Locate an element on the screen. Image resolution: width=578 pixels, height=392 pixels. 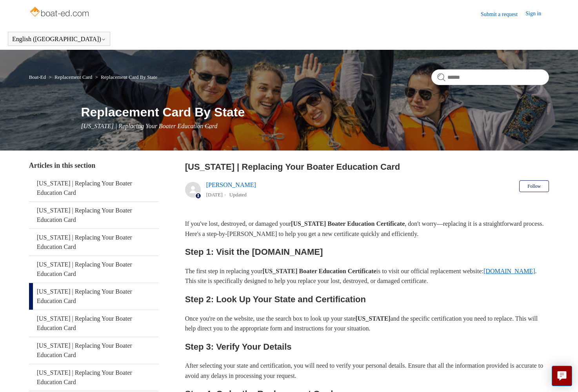
li: Replacement Card By State is located at coordinates (125, 77).